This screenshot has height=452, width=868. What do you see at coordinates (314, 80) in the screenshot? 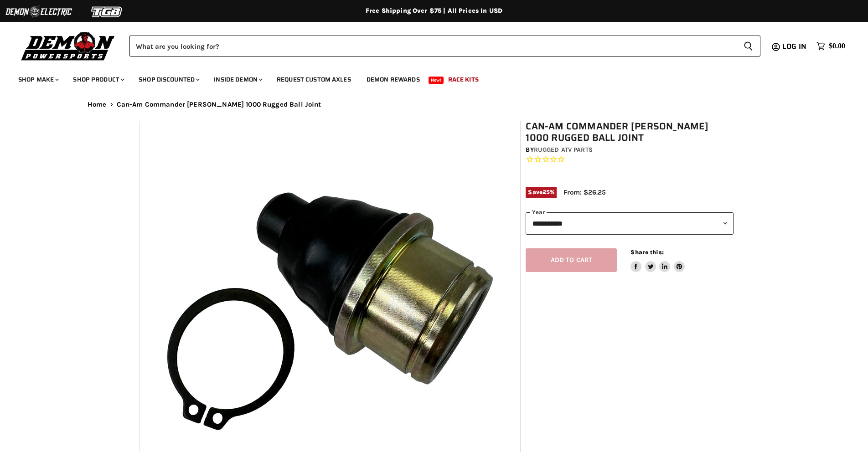
I see `a: Request Custom Axles` at bounding box center [314, 80].